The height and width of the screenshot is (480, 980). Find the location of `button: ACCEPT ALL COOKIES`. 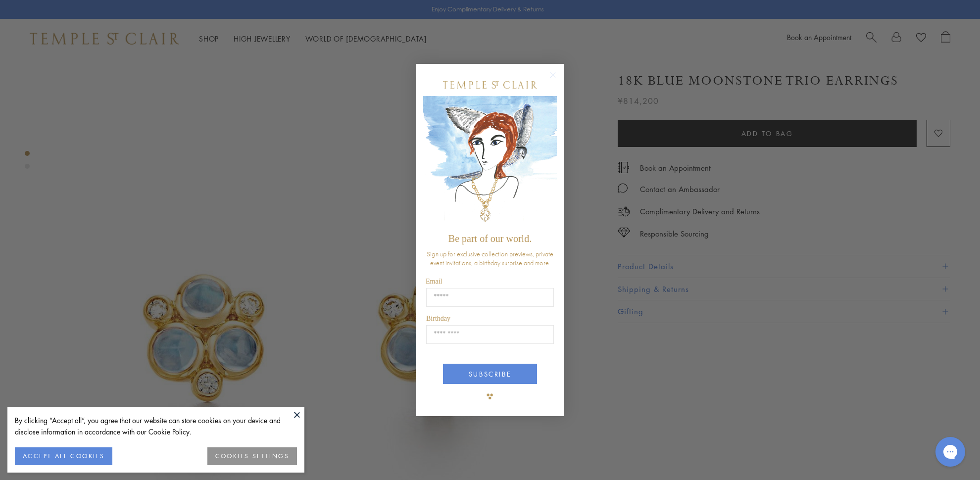

button: ACCEPT ALL COOKIES is located at coordinates (63, 457).